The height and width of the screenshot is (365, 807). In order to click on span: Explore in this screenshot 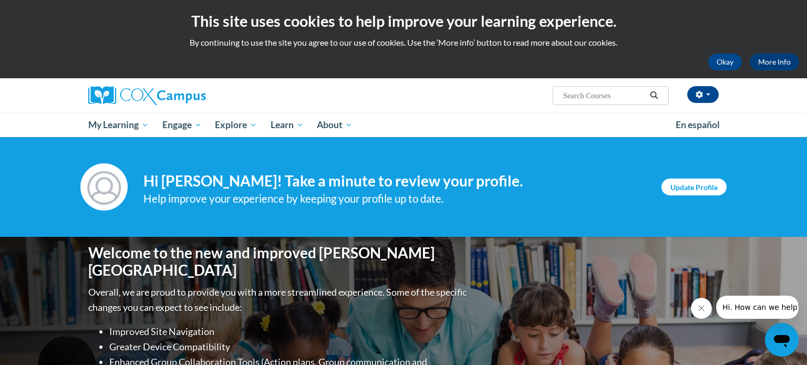, I will do `click(236, 125)`.